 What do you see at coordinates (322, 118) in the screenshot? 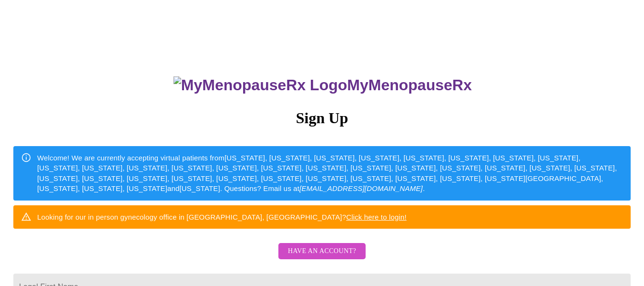
I see `h3: Sign Up` at bounding box center [322, 118].